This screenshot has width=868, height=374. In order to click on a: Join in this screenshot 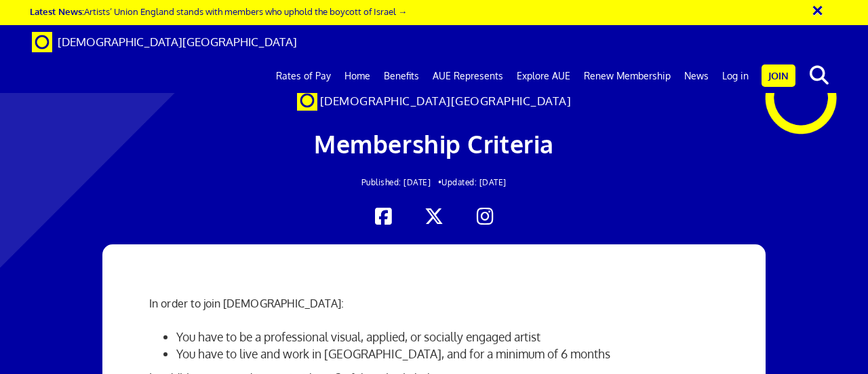, I will do `click(779, 75)`.